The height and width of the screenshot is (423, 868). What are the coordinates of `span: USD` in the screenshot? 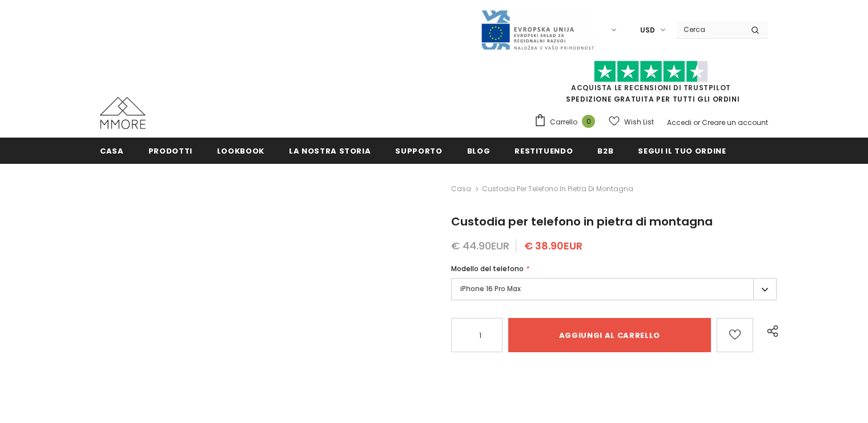 It's located at (648, 31).